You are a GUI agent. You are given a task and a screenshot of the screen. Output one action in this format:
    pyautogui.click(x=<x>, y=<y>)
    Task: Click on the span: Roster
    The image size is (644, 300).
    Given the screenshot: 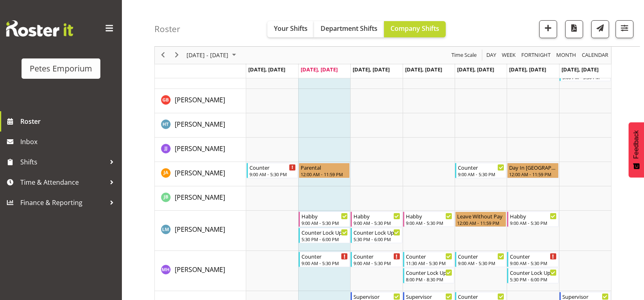 What is the action you would take?
    pyautogui.click(x=69, y=121)
    